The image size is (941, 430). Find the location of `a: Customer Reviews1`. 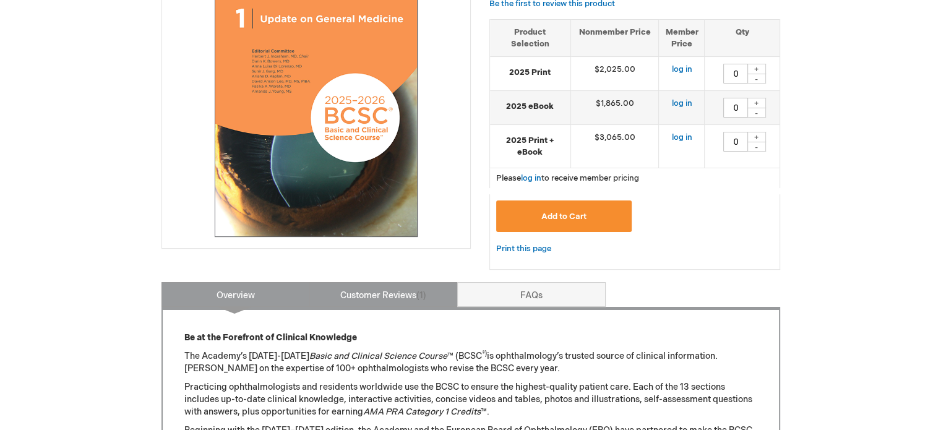

a: Customer Reviews1 is located at coordinates (384, 294).